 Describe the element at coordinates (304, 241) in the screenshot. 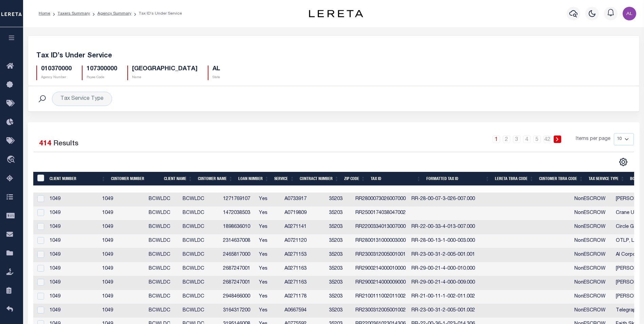

I see `td: A0721120` at that location.